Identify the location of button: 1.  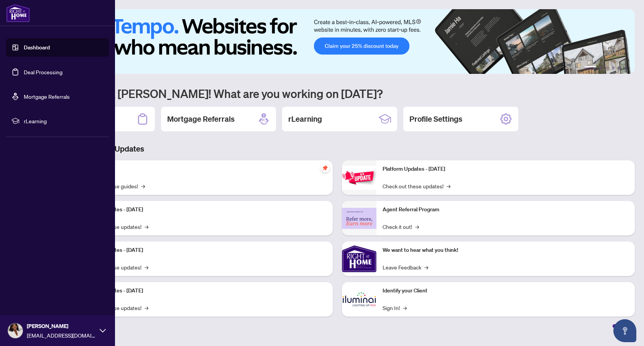
(590, 68).